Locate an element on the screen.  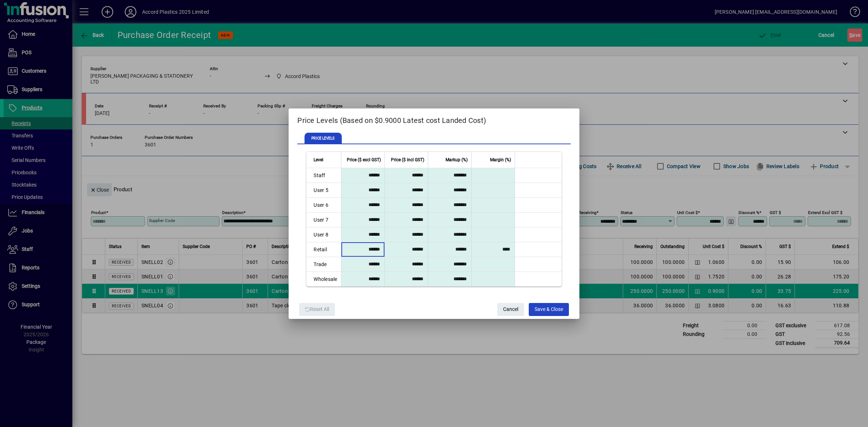
span: PRICE LEVELS is located at coordinates (323, 138).